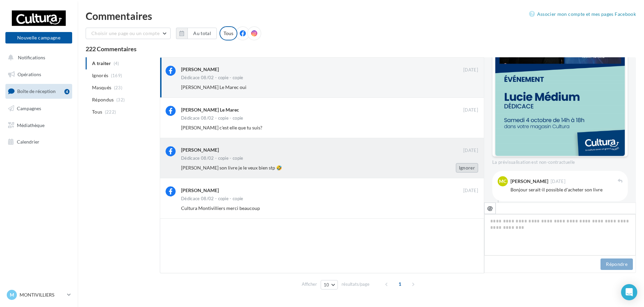 The width and height of the screenshot is (644, 307). I want to click on span: Calendrier, so click(28, 141).